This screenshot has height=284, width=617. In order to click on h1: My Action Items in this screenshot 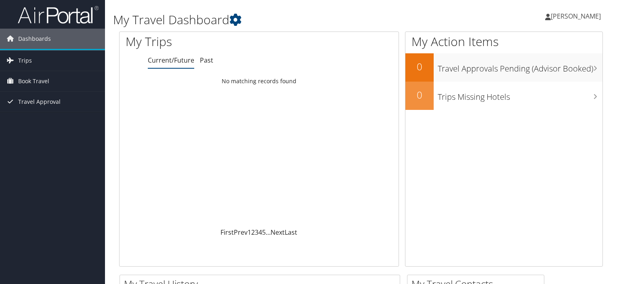, I will do `click(504, 42)`.